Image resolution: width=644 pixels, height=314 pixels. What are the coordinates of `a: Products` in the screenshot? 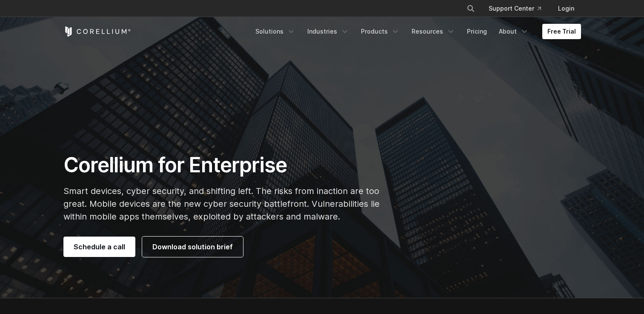 It's located at (380, 31).